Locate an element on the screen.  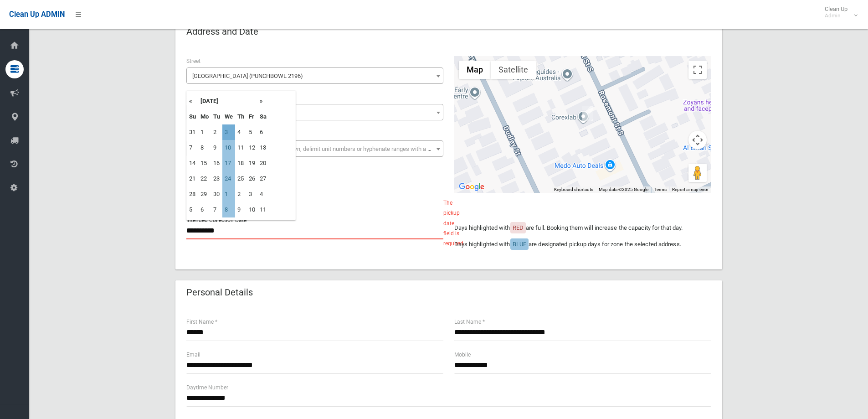
td: 27 is located at coordinates (263, 179).